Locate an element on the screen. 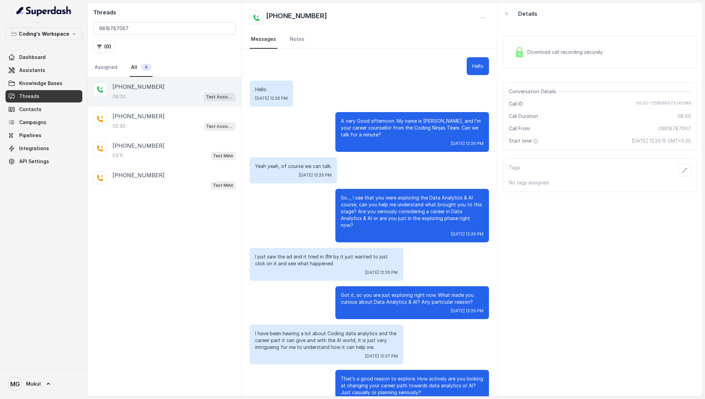  span: Contacts is located at coordinates (30, 109).